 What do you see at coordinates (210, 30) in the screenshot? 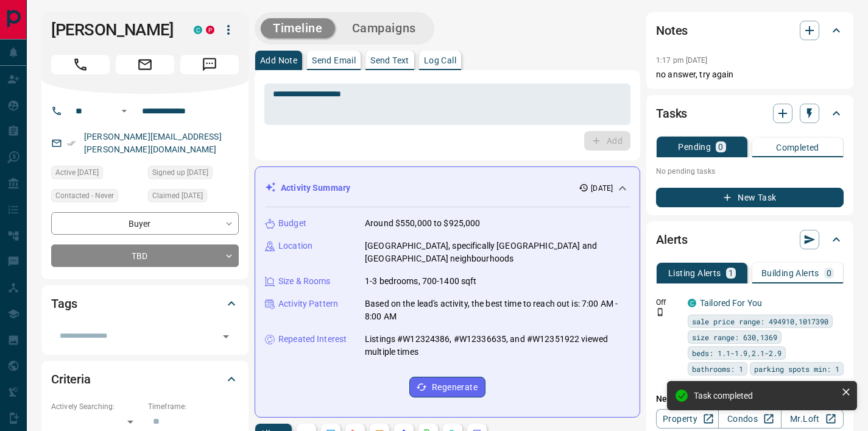
I see `div: property.ca` at bounding box center [210, 30].